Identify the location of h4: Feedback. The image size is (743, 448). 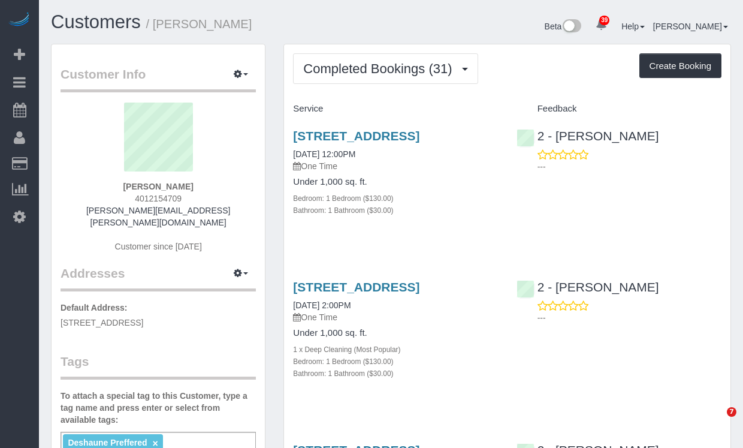
(619, 109).